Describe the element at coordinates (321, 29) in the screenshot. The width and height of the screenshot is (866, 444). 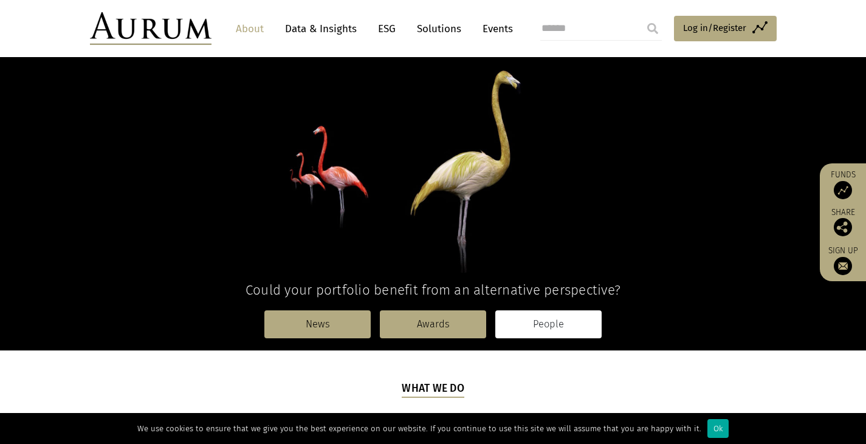
I see `a: Data & Insights` at that location.